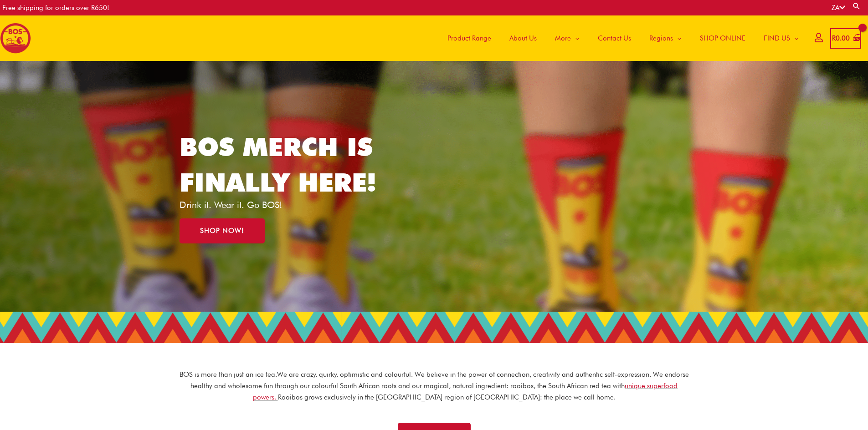 This screenshot has width=868, height=430. Describe the element at coordinates (661, 38) in the screenshot. I see `span: Regions` at that location.